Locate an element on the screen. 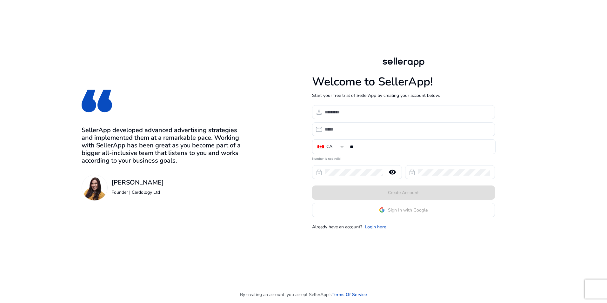 The image size is (607, 303). h1: Welcome to SellerApp! is located at coordinates (404, 82).